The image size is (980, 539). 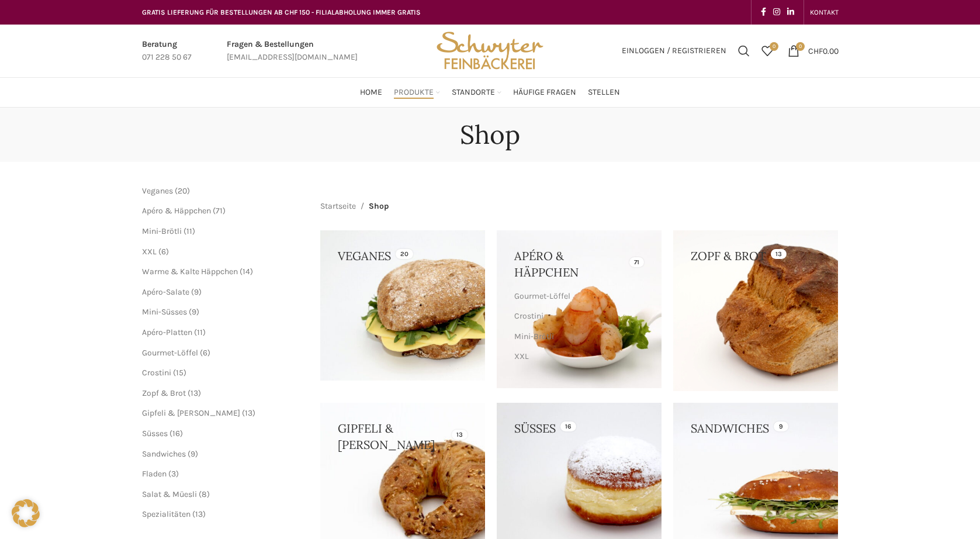 I want to click on a: Stellen, so click(x=604, y=92).